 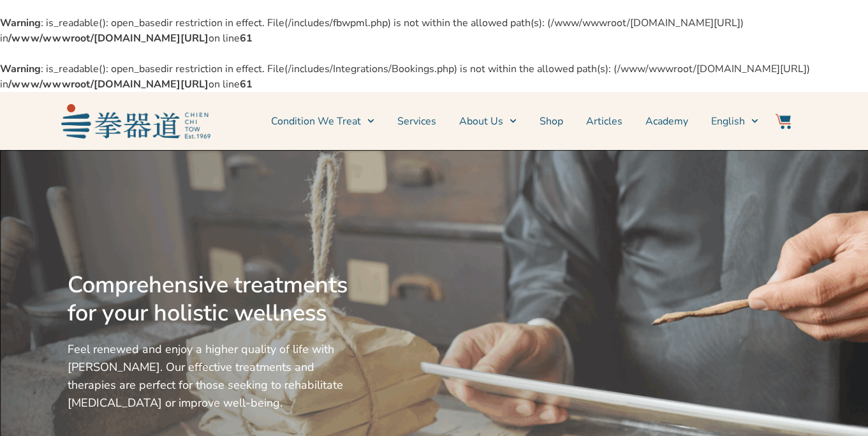 What do you see at coordinates (488, 121) in the screenshot?
I see `nav: Menu` at bounding box center [488, 121].